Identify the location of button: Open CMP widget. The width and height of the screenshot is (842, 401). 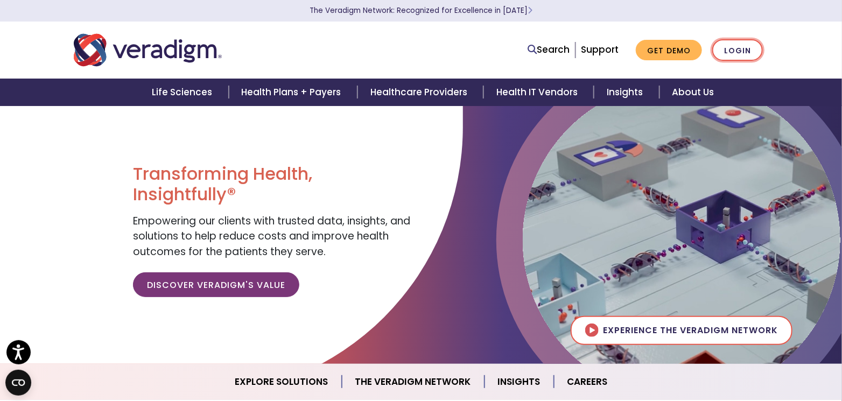
(18, 383).